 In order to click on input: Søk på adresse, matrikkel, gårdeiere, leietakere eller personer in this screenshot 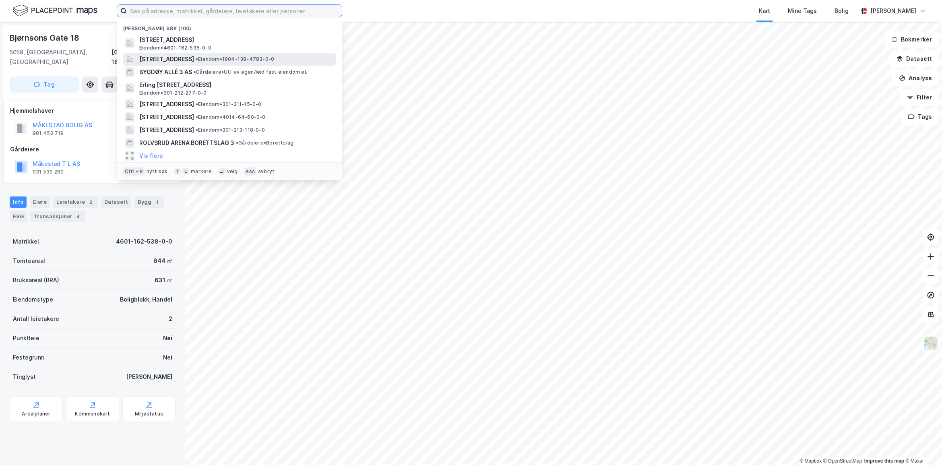, I will do `click(234, 11)`.